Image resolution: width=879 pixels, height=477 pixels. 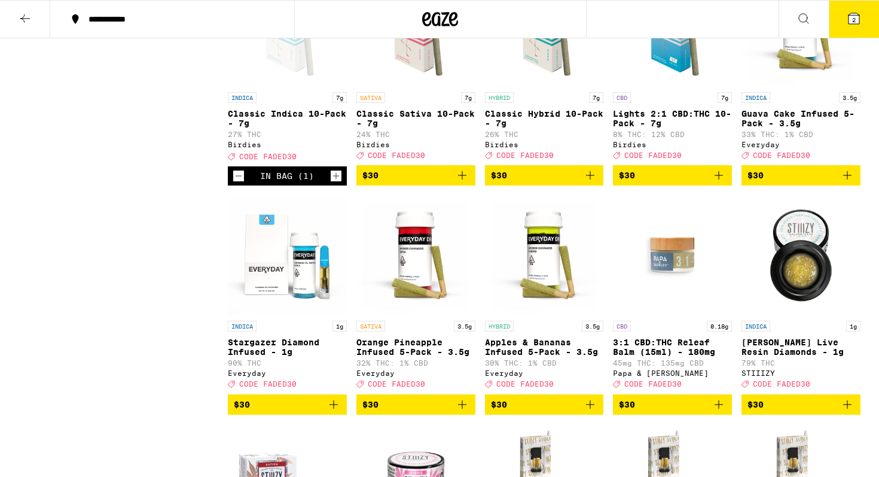 What do you see at coordinates (416, 134) in the screenshot?
I see `p: 24% THC` at bounding box center [416, 134].